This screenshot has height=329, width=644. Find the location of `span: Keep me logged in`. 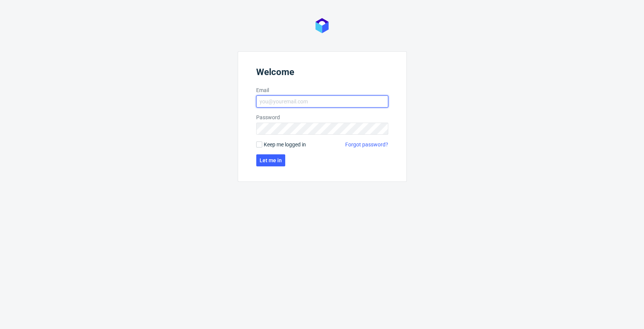

span: Keep me logged in is located at coordinates (285, 144).